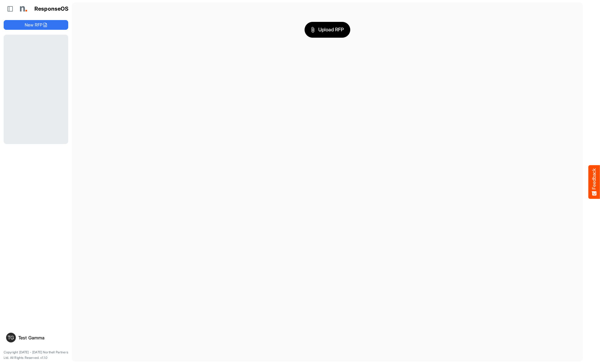  Describe the element at coordinates (36, 25) in the screenshot. I see `button: New RFP` at that location.